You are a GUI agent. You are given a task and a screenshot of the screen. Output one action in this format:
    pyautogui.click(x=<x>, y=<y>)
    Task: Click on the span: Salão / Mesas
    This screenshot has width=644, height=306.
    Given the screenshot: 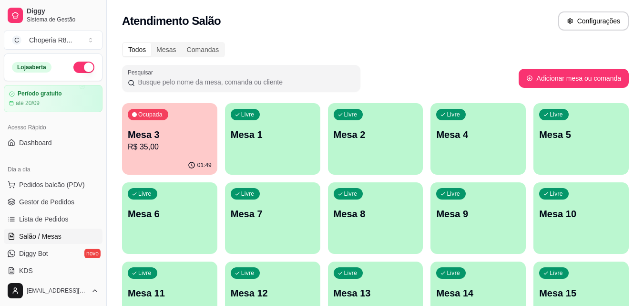 What is the action you would take?
    pyautogui.click(x=40, y=236)
    